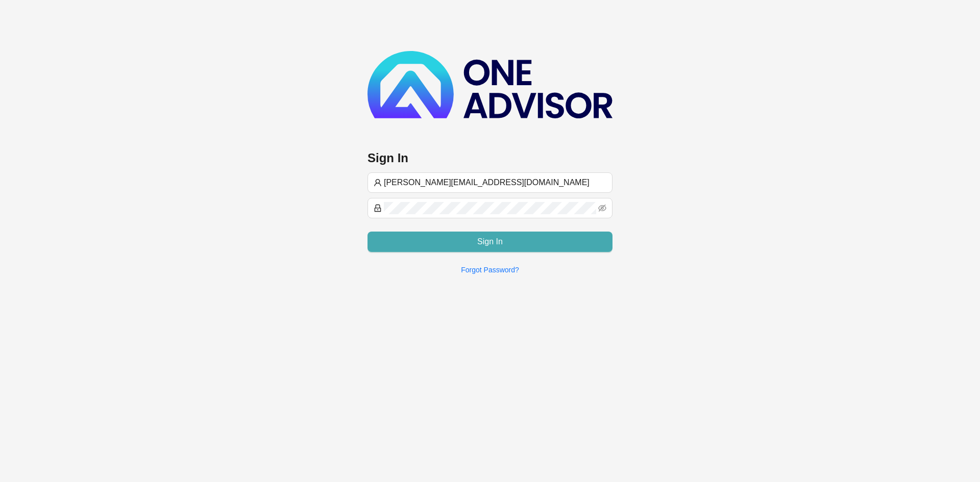 This screenshot has height=482, width=980. I want to click on span: user, so click(378, 183).